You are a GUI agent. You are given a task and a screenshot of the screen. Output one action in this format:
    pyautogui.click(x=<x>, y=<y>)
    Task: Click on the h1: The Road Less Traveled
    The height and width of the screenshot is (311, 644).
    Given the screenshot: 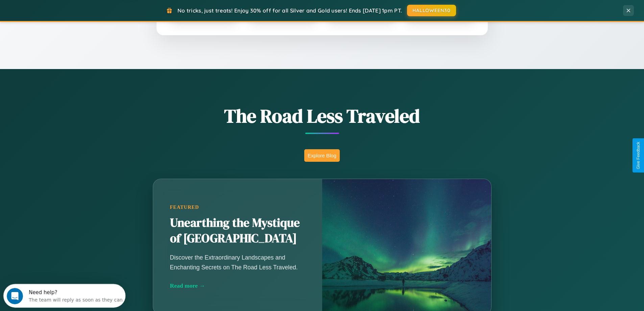 What is the action you would take?
    pyautogui.click(x=322, y=115)
    